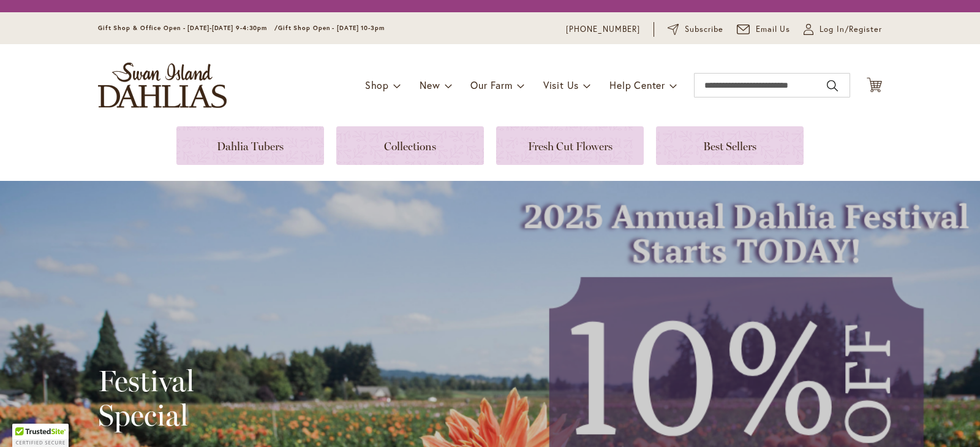 The image size is (980, 447). Describe the element at coordinates (377, 85) in the screenshot. I see `span: Shop` at that location.